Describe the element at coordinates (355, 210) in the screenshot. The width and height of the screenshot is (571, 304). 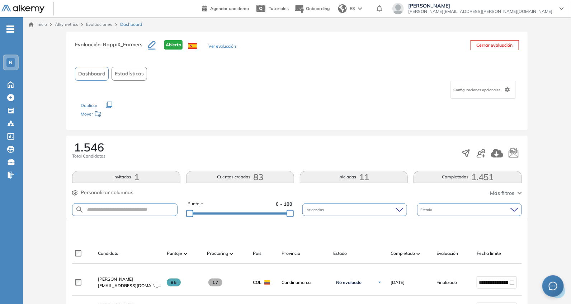
I see `div: Incidencias` at that location.